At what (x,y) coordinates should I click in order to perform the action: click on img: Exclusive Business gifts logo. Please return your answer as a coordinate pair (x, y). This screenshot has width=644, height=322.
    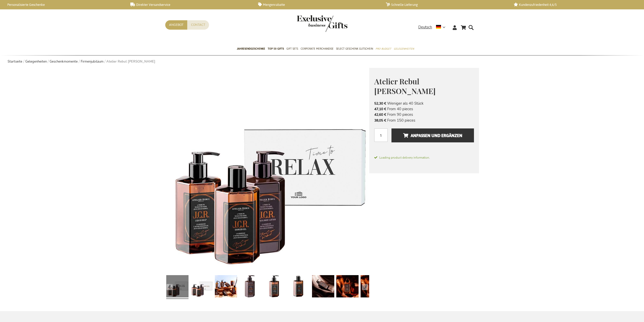
    Looking at the image, I should click on (322, 23).